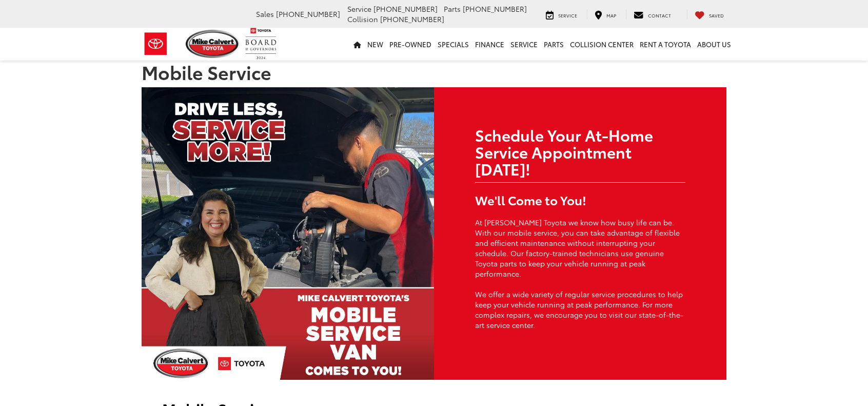 The height and width of the screenshot is (406, 868). Describe the element at coordinates (611, 15) in the screenshot. I see `span: Map` at that location.